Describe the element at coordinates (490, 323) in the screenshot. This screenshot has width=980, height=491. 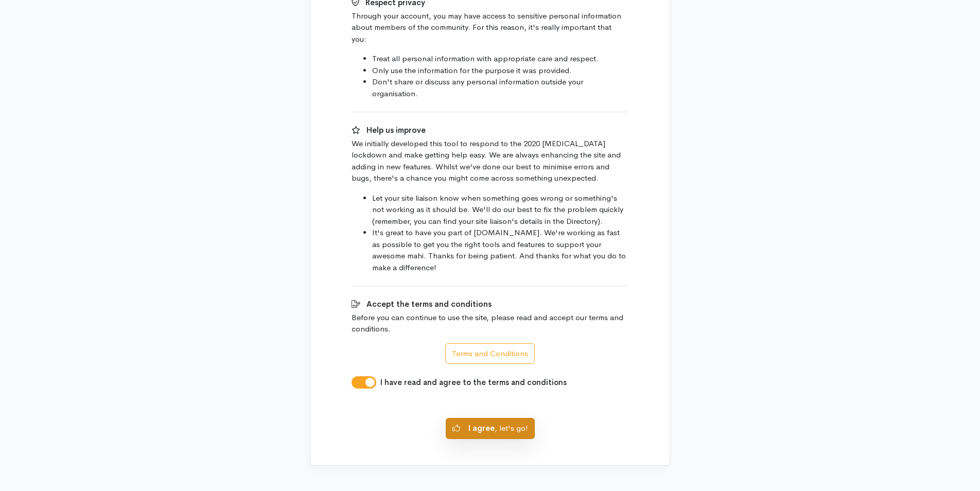
I see `p: Before you can continue to use the site, please read and accept our terms and conditions.` at that location.